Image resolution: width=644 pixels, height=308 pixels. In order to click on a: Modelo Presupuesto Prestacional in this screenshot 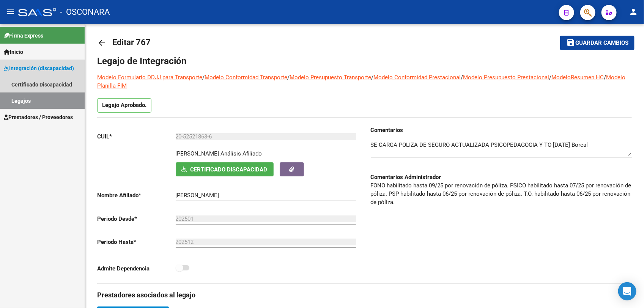, I will do `click(506, 77)`.